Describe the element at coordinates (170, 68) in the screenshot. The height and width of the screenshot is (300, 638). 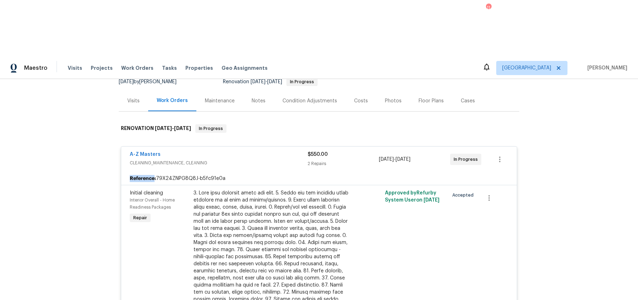
I see `span: Tasks` at that location.